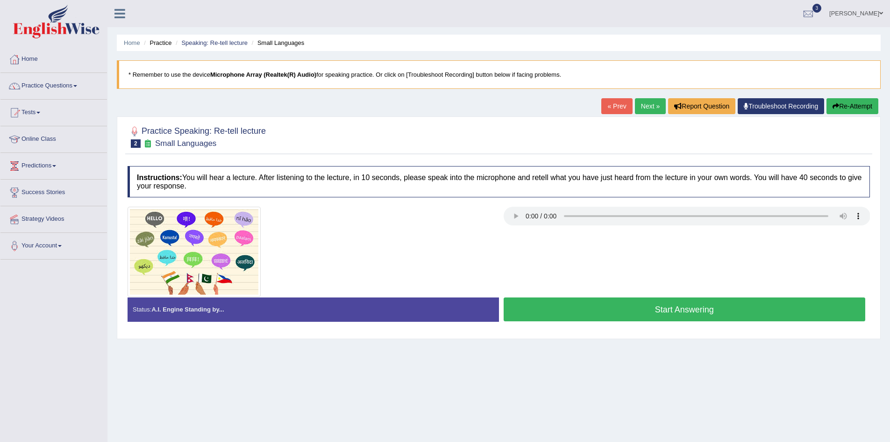 This screenshot has width=890, height=442. What do you see at coordinates (214, 43) in the screenshot?
I see `a: Speaking: Re-tell lecture` at bounding box center [214, 43].